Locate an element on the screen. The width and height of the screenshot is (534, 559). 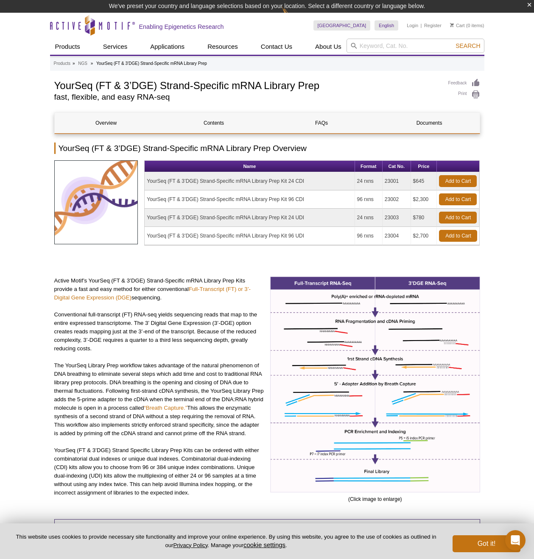
input: Keyword, Cat. No. is located at coordinates (415, 46).